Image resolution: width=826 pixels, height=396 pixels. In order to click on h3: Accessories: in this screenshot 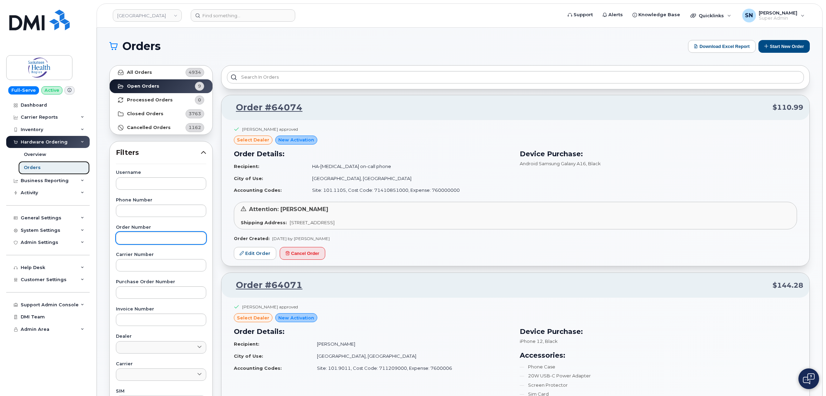, I will do `click(659, 355)`.